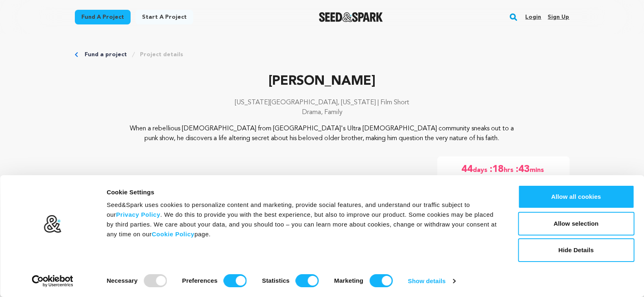  Describe the element at coordinates (162, 54) in the screenshot. I see `a: Project details` at that location.